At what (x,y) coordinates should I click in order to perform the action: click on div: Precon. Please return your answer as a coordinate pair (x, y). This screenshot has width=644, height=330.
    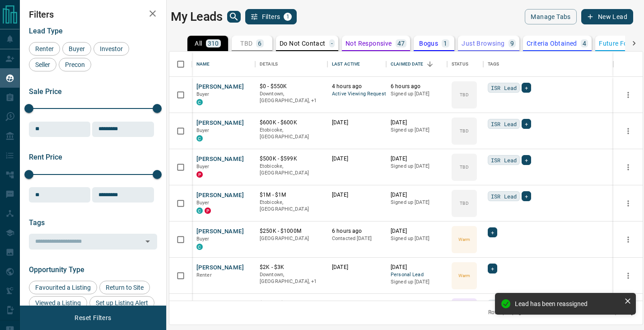
    Looking at the image, I should click on (75, 65).